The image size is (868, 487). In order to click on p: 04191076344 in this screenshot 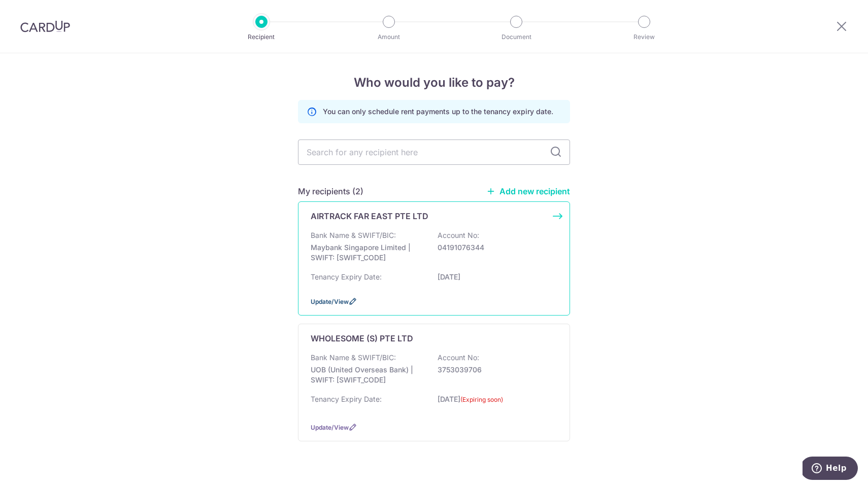, I will do `click(494, 248)`.